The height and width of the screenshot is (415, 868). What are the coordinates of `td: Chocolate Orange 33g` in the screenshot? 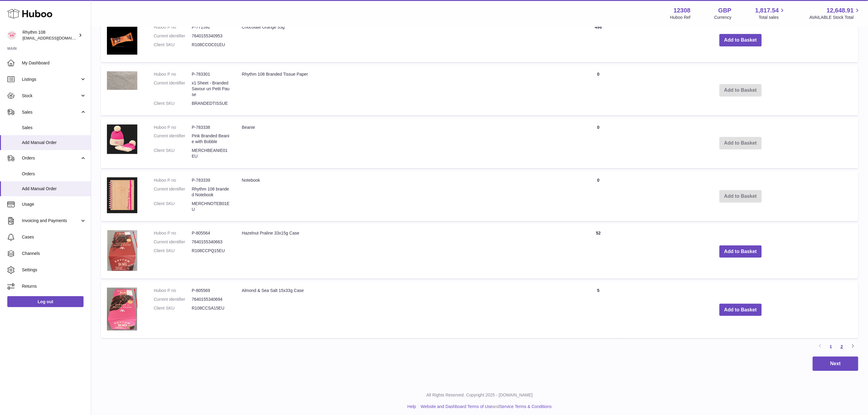 It's located at (405, 40).